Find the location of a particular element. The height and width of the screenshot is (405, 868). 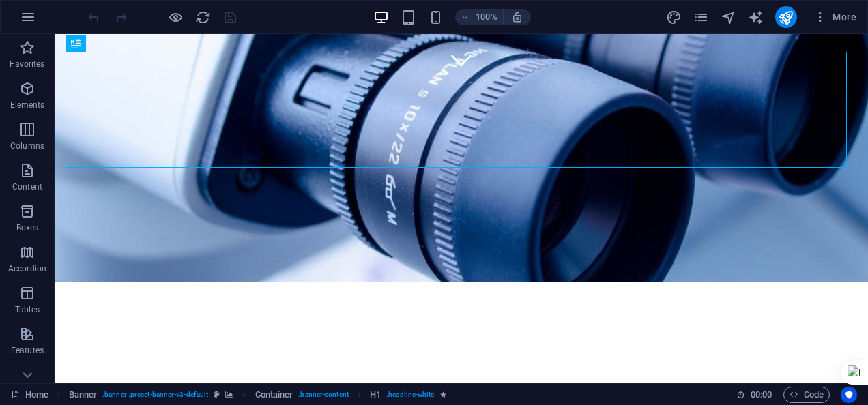

button: Code is located at coordinates (806, 395).